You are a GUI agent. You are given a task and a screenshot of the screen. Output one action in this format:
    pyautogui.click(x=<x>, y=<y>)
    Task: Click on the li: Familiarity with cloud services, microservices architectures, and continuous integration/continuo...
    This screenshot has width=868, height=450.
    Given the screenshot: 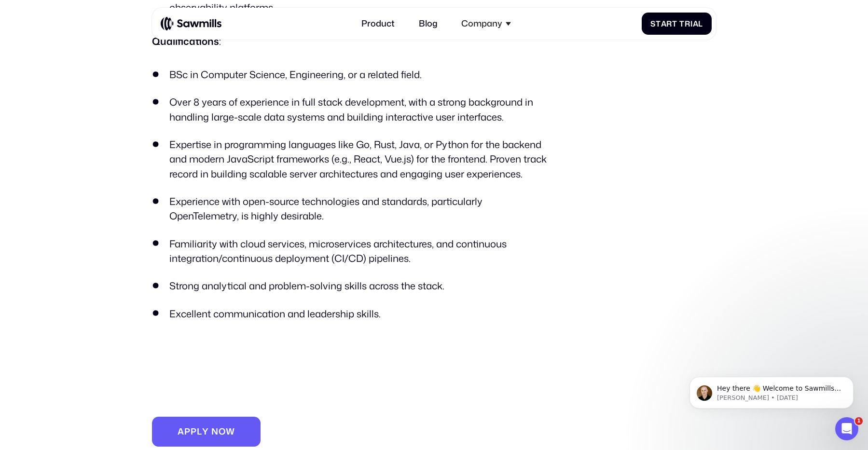 What is the action you would take?
    pyautogui.click(x=352, y=251)
    